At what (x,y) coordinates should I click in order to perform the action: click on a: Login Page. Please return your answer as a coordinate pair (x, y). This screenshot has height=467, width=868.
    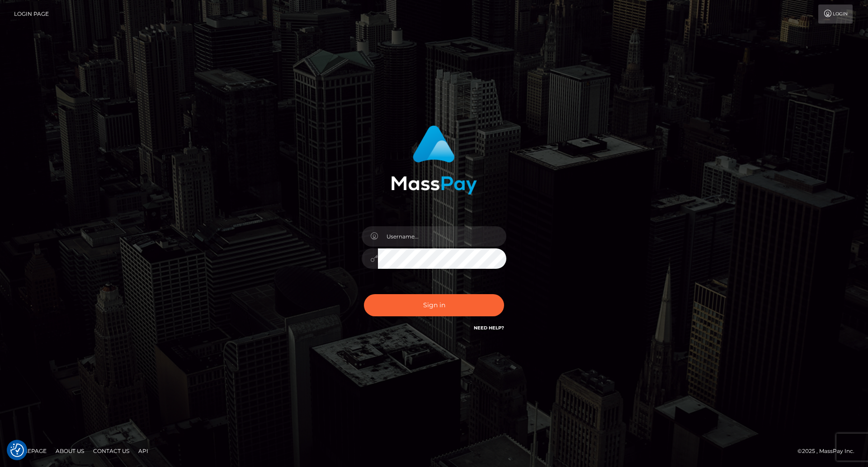
    Looking at the image, I should click on (31, 14).